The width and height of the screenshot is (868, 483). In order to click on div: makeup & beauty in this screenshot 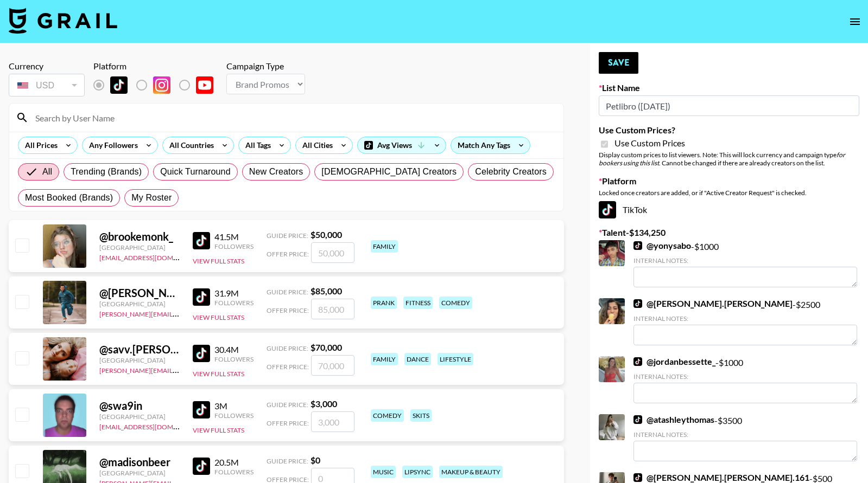, I will do `click(470, 472)`.